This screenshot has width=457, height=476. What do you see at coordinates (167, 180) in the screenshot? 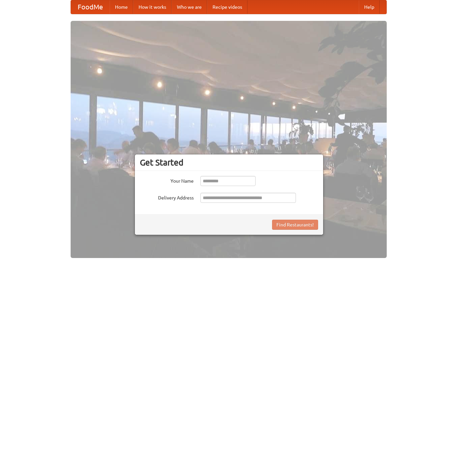
I see `label: Your Name` at bounding box center [167, 180].